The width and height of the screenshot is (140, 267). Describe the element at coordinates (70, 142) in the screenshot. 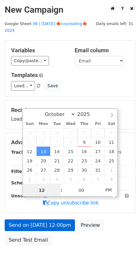

I see `h5: Advanced` at that location.